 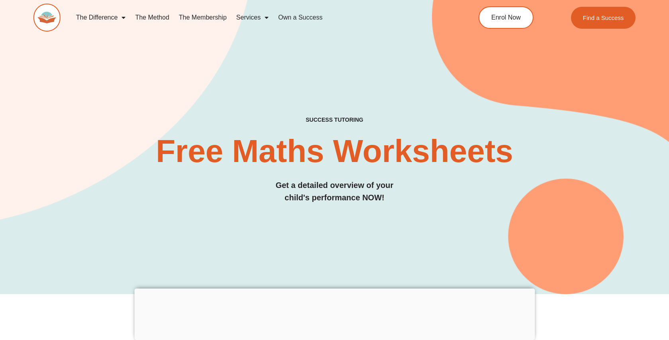 I want to click on a: The Membership, so click(x=203, y=18).